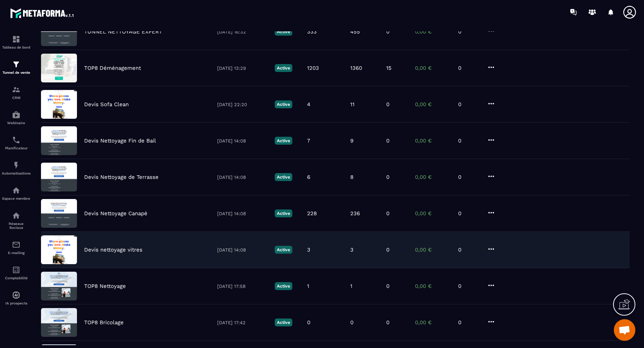  What do you see at coordinates (16, 143) in the screenshot?
I see `a: schedulerschedulerPlanificateur` at bounding box center [16, 143].